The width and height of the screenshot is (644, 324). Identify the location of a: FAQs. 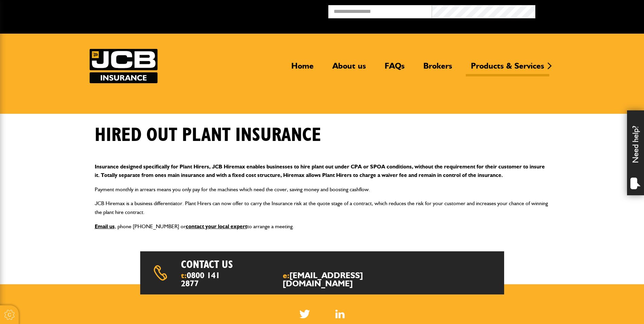
(395, 69).